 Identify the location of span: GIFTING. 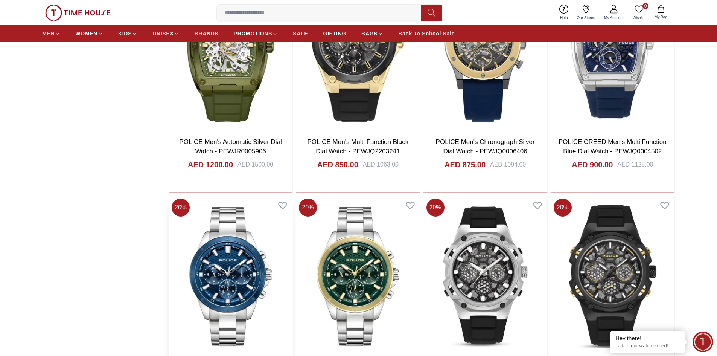
(335, 34).